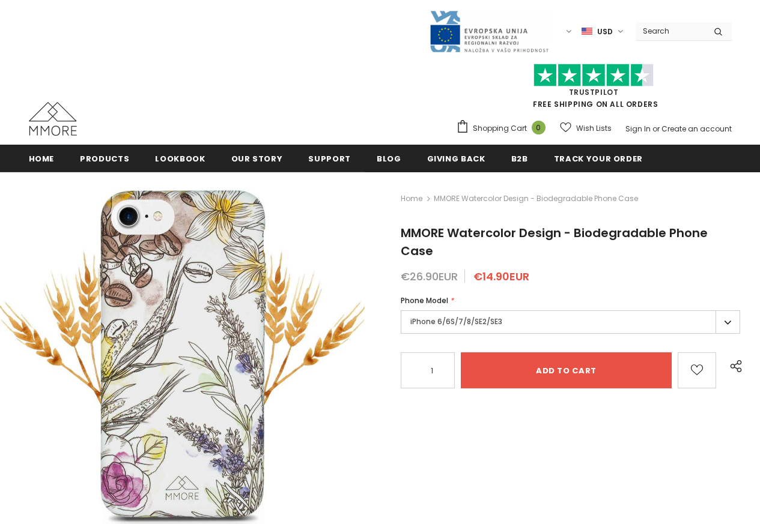 The height and width of the screenshot is (524, 760). What do you see at coordinates (489, 31) in the screenshot?
I see `img: Javni Razpis` at bounding box center [489, 31].